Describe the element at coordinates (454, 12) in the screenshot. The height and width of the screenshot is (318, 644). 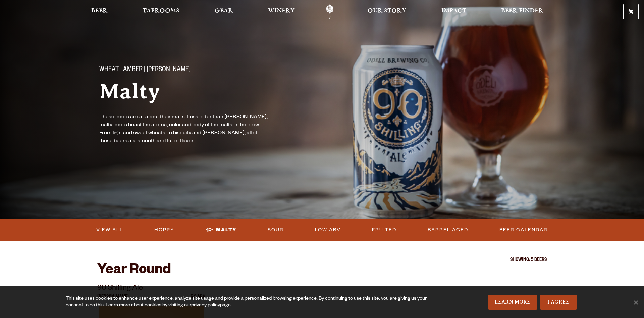
I see `a: Impact` at that location.